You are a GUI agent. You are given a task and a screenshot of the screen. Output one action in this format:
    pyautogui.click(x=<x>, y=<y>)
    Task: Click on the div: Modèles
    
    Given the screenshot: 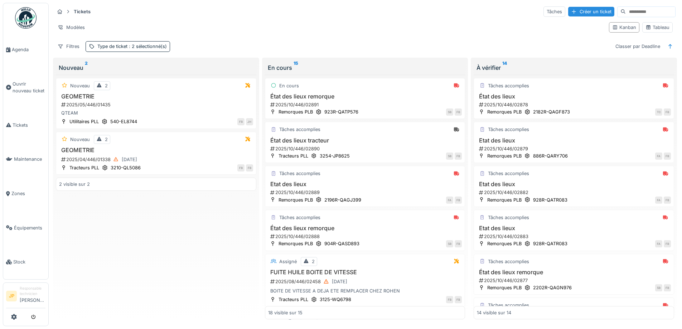 What is the action you would take?
    pyautogui.click(x=71, y=27)
    